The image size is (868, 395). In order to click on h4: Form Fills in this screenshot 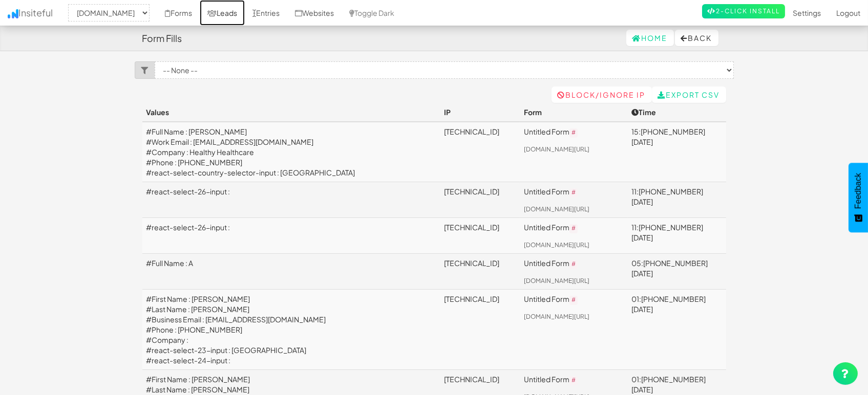, I will do `click(163, 38)`.